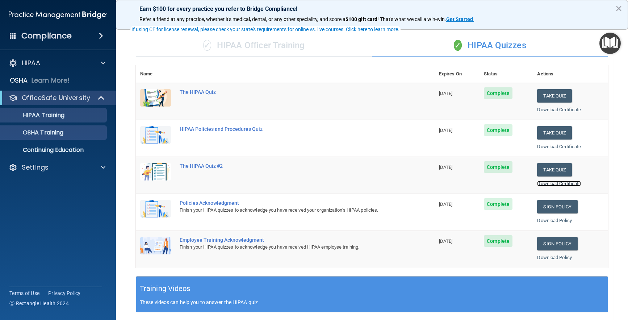  What do you see at coordinates (289, 92) in the screenshot?
I see `div: The HIPAA Quiz` at bounding box center [289, 92].